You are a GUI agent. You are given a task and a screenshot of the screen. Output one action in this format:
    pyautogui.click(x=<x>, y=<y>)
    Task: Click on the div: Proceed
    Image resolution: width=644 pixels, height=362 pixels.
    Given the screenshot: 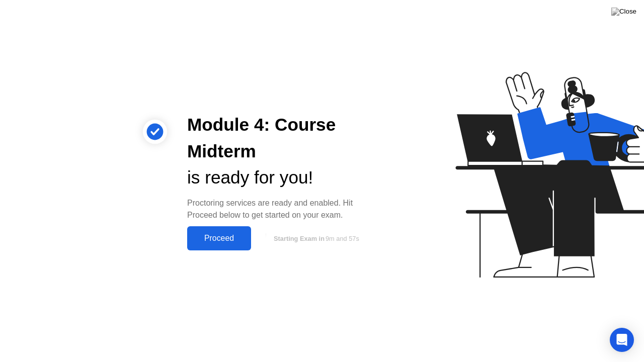 What is the action you would take?
    pyautogui.click(x=219, y=239)
    